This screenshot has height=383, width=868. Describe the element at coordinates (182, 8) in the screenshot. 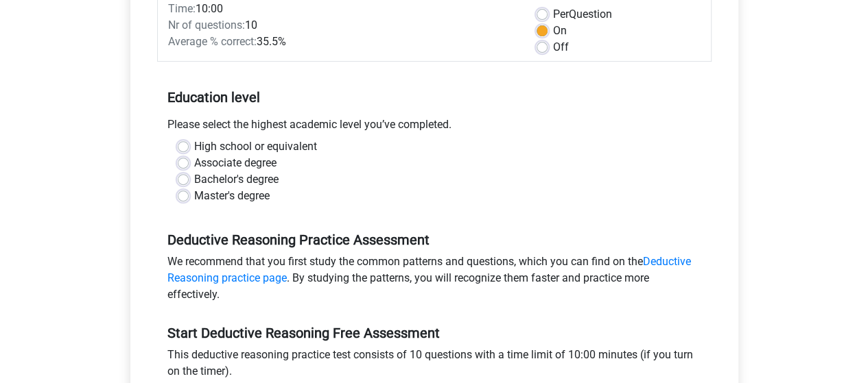

I see `span: Time:` at that location.